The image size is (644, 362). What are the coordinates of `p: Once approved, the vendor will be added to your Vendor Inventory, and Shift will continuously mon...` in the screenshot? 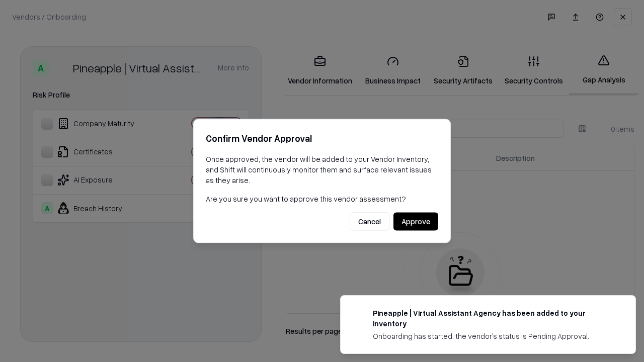 It's located at (322, 170).